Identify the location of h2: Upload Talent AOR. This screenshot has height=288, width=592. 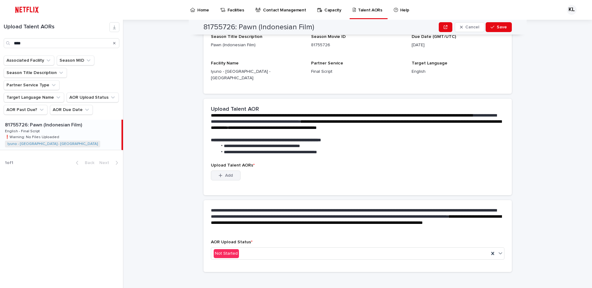
(235, 109).